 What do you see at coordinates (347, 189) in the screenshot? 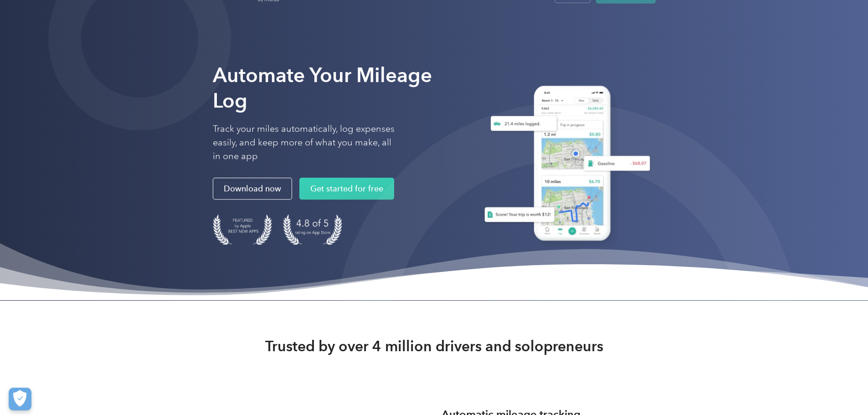
I see `a: Get started for free` at bounding box center [347, 189].